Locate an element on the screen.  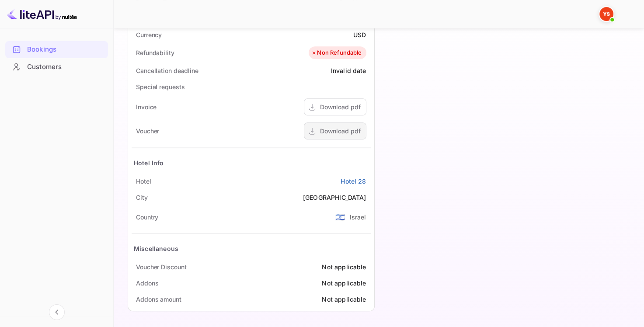
div: Addons is located at coordinates (147, 283).